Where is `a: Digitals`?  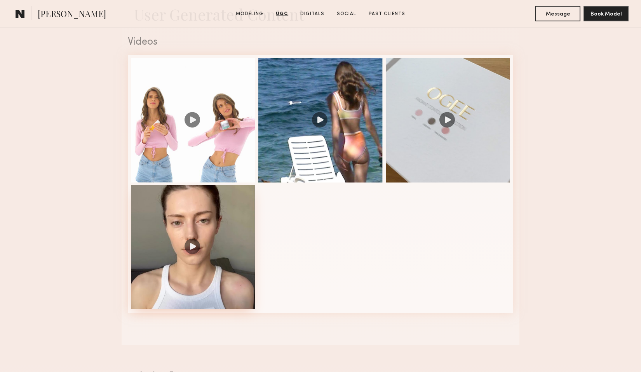 a: Digitals is located at coordinates (313, 14).